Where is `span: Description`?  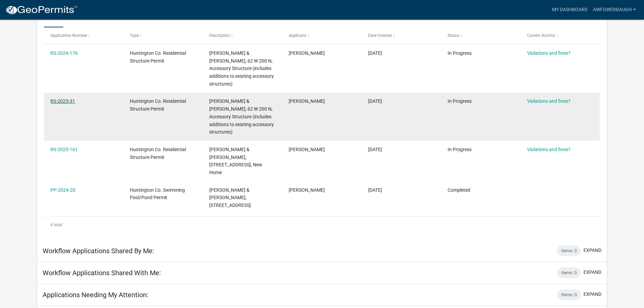
span: Description is located at coordinates (219, 35).